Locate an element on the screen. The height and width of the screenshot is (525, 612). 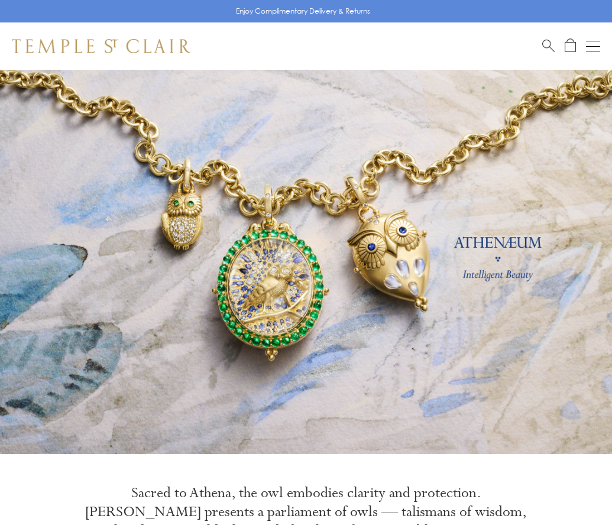
img: Temple St. Clair is located at coordinates (101, 46).